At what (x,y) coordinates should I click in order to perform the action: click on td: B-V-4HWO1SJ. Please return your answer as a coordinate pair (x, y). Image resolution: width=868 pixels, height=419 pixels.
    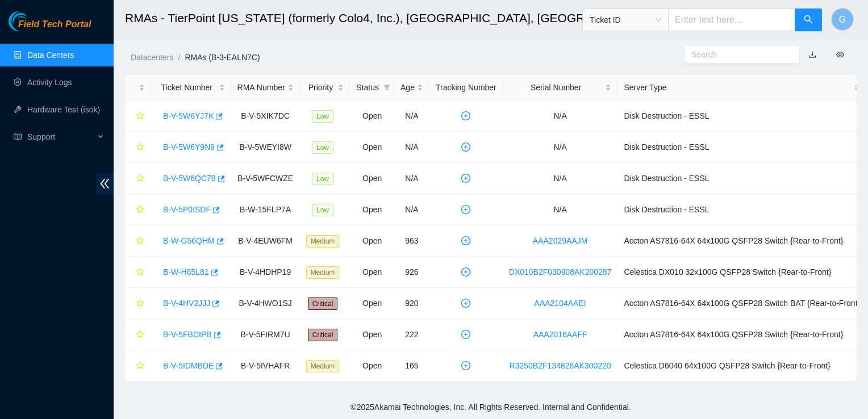
    Looking at the image, I should click on (265, 303).